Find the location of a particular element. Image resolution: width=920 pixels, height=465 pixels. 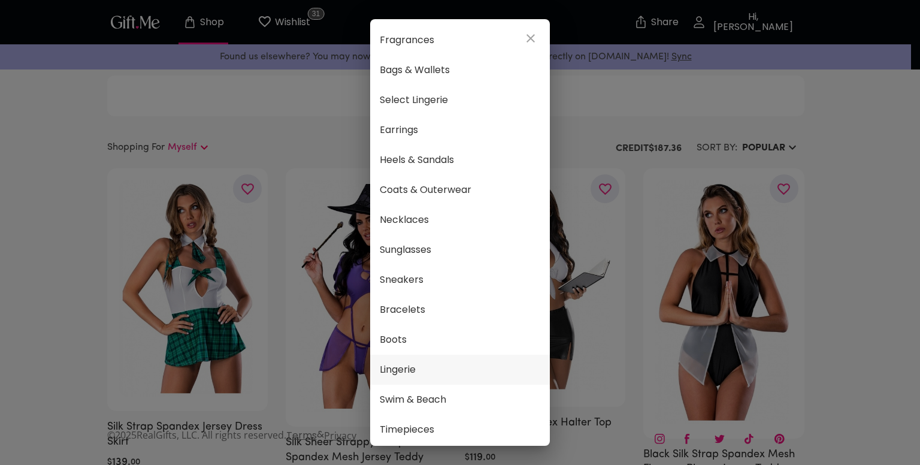

span: Lingerie is located at coordinates (460, 369).